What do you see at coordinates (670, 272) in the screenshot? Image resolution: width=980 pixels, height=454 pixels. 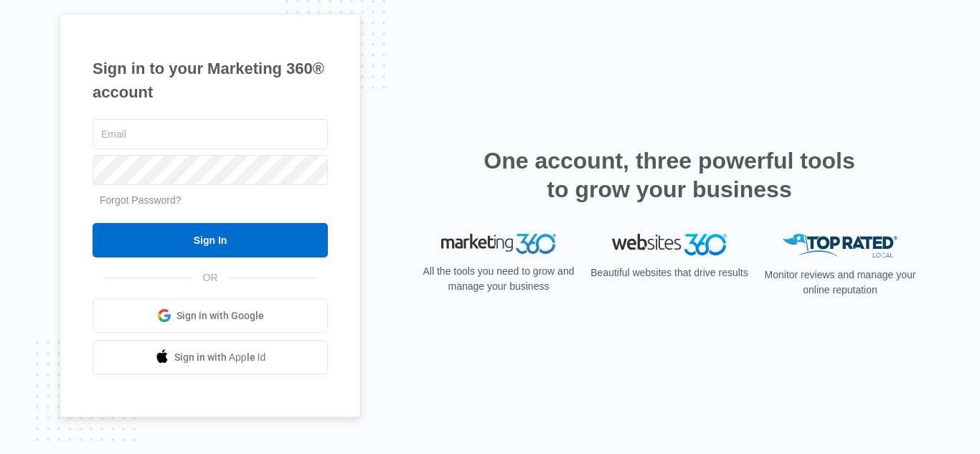 I see `p: Beautiful websites that drive results` at bounding box center [670, 272].